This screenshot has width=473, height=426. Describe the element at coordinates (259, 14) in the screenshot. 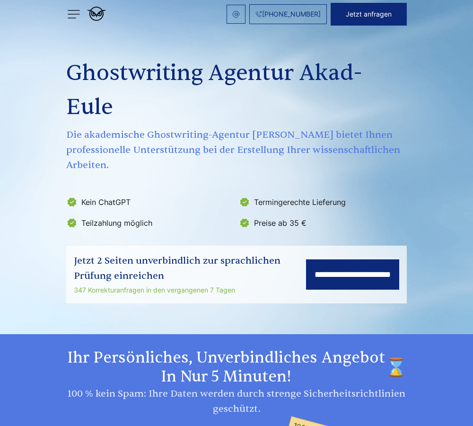

I see `img: Phone` at that location.